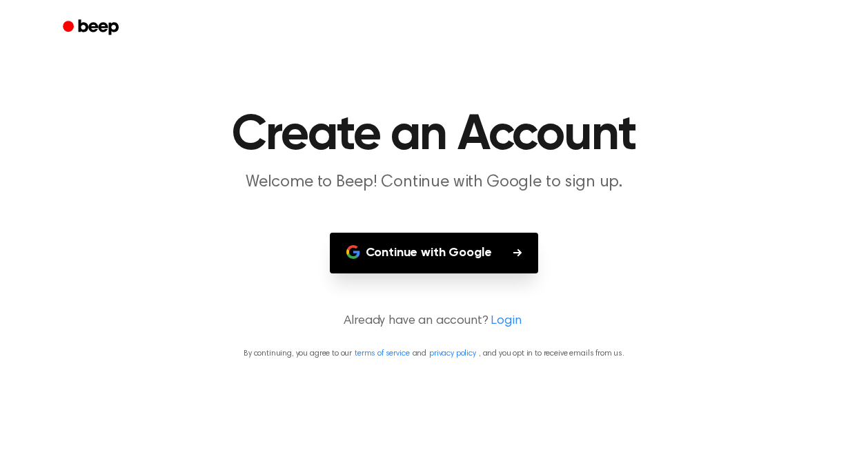 This screenshot has height=455, width=868. I want to click on button: Continue with Google, so click(434, 252).